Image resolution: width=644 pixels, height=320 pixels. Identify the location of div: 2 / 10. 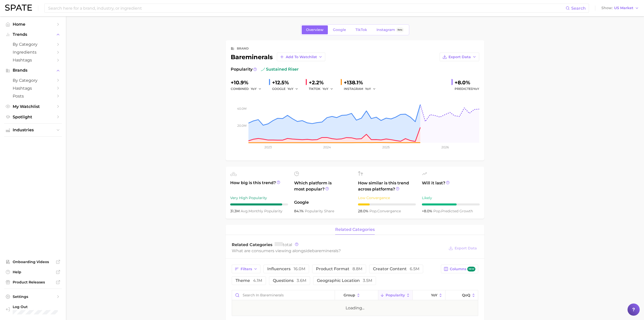
(387, 205).